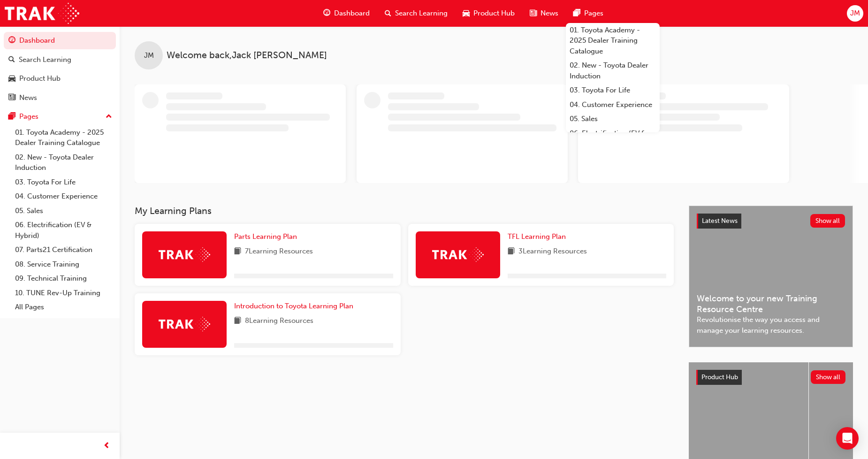  I want to click on a: guage-iconDashboard, so click(346, 13).